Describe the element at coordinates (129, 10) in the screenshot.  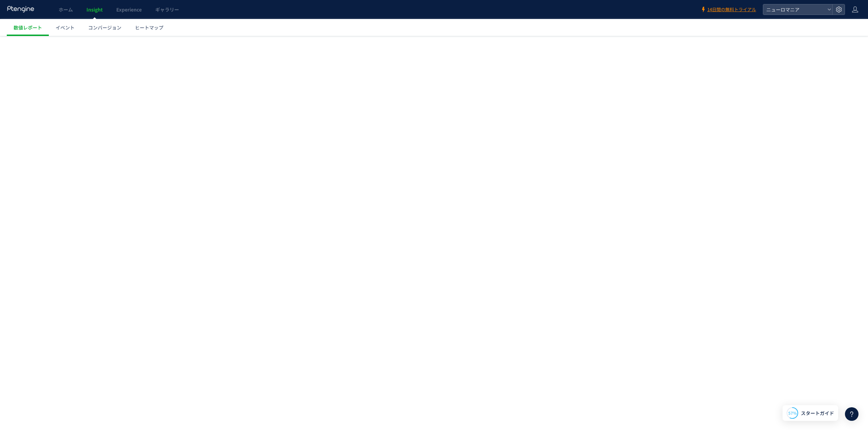
I see `span: Experience` at that location.